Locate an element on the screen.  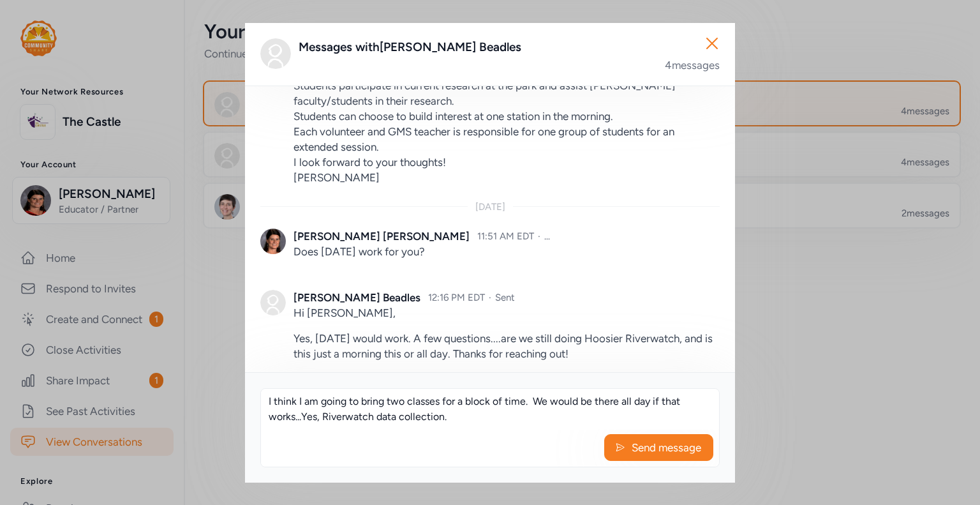
button: Send message is located at coordinates (658, 448).